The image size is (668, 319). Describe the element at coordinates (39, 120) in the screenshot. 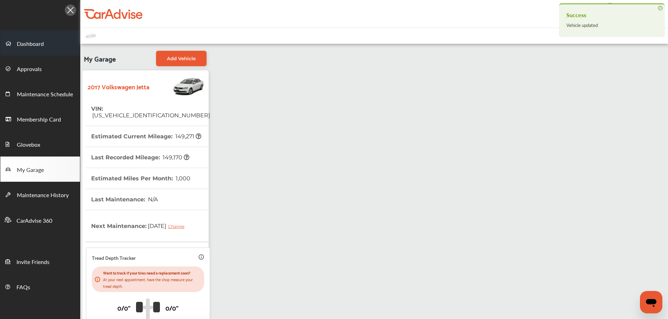

I see `span: Membership Card` at that location.